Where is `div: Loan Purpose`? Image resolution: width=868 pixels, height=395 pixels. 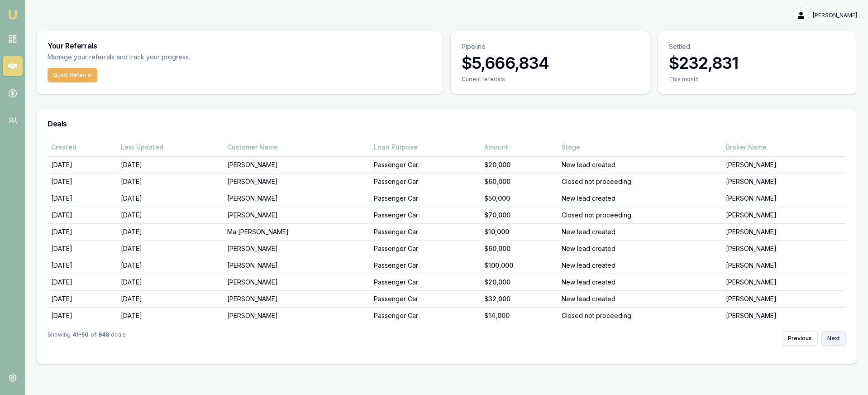
div: Loan Purpose is located at coordinates (425, 147).